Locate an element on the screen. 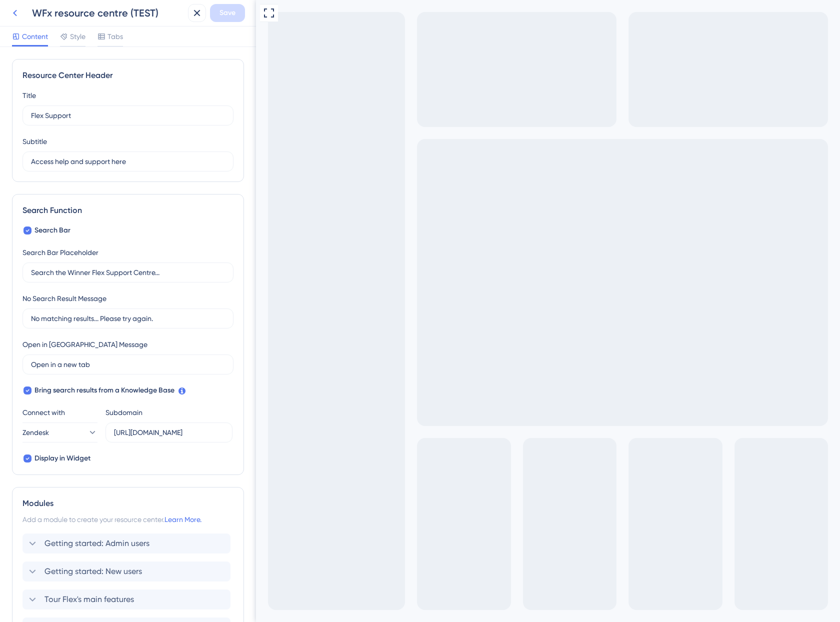  span: Style is located at coordinates (77, 37).